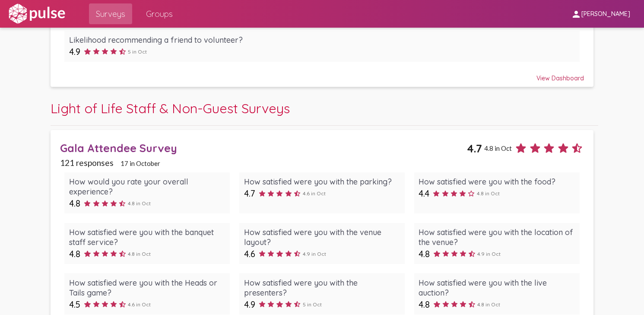 This screenshot has width=644, height=315. What do you see at coordinates (250, 254) in the screenshot?
I see `span: 4.6` at bounding box center [250, 254].